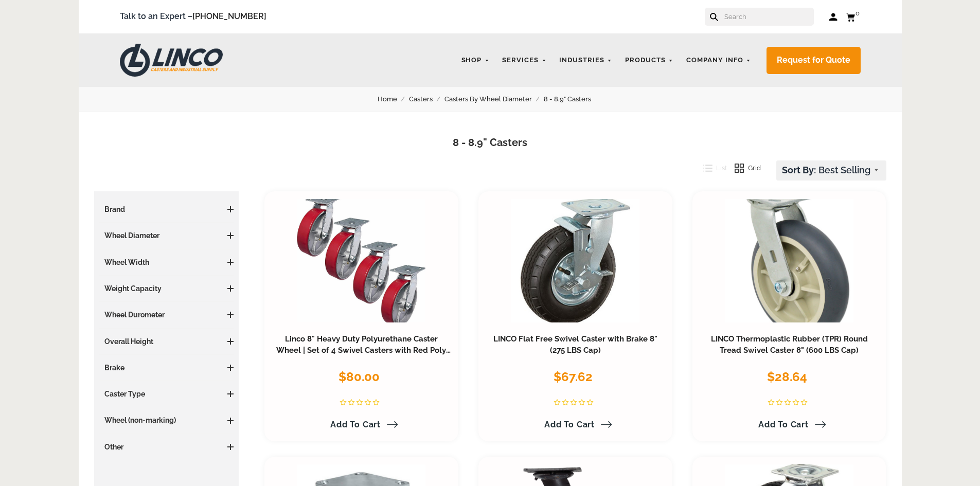 This screenshot has height=486, width=980. What do you see at coordinates (167, 210) in the screenshot?
I see `h3: Brand` at bounding box center [167, 210].